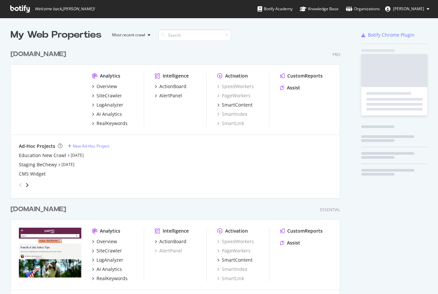 Image resolution: width=438 pixels, height=294 pixels. I want to click on div: Staging BeChewy, so click(38, 165).